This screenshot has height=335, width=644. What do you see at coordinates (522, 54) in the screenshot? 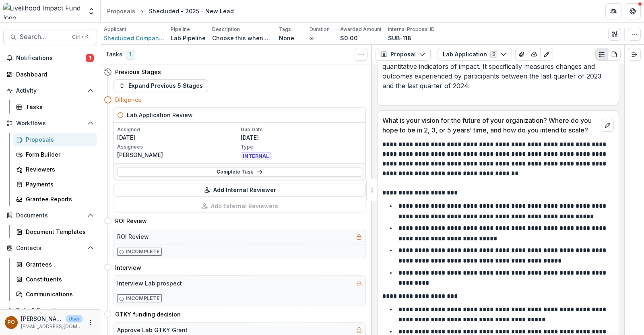
I see `button: View Attached Files` at bounding box center [522, 54].